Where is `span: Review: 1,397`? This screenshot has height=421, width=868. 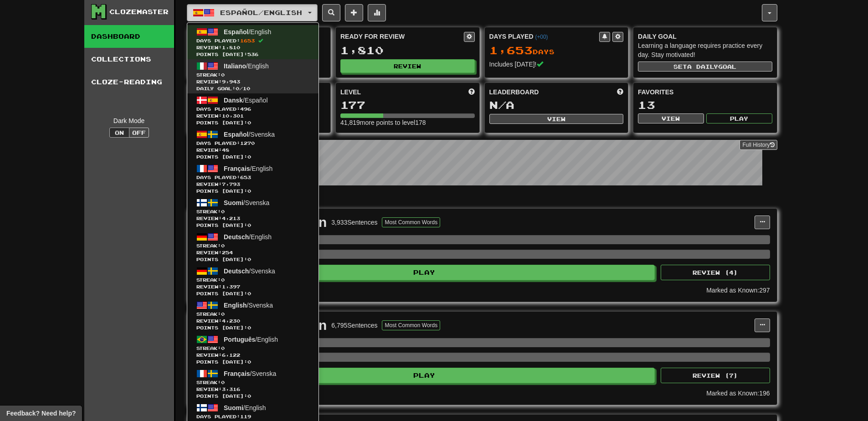 span: Review: 1,397 is located at coordinates (253, 286).